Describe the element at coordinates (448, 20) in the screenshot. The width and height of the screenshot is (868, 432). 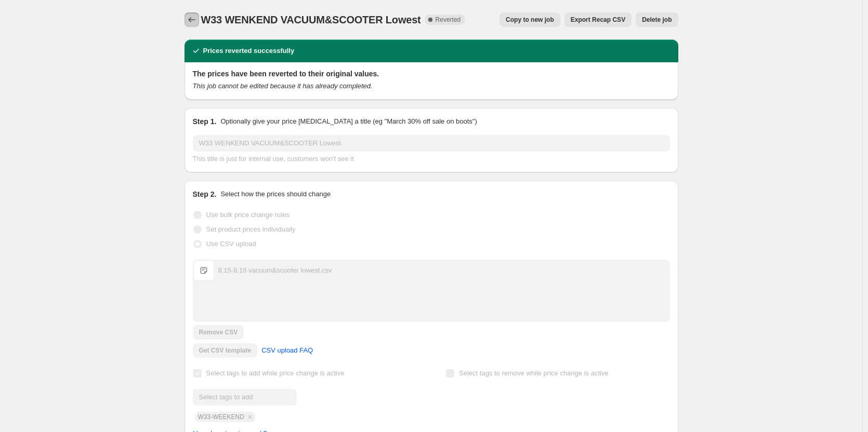
I see `span: Reverted` at that location.